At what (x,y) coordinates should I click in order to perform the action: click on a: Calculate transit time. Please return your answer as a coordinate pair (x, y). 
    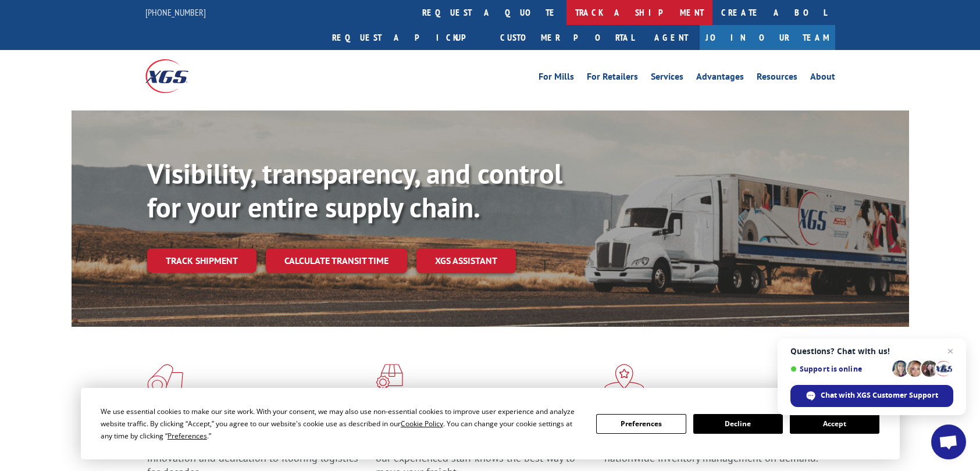
    Looking at the image, I should click on (336, 260).